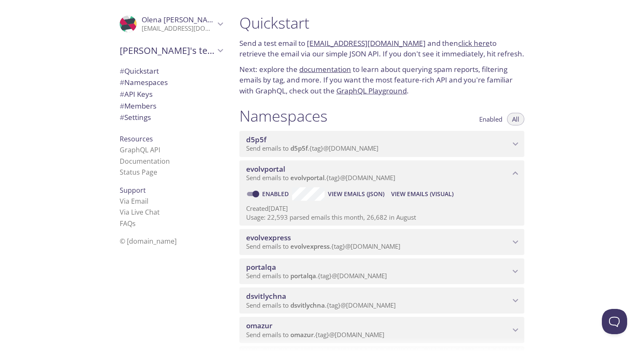 This screenshot has height=351, width=644. Describe the element at coordinates (128, 223) in the screenshot. I see `a: FAQ` at that location.